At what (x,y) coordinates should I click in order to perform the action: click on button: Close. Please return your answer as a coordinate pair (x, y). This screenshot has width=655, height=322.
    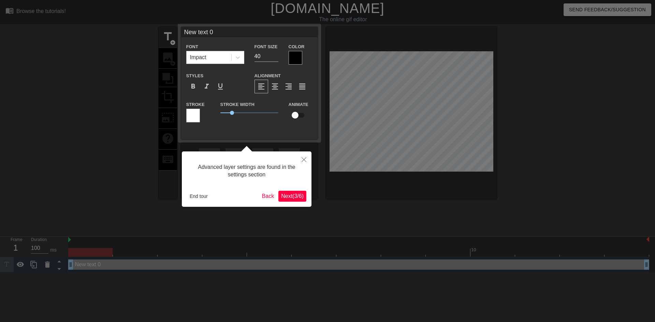
    Looking at the image, I should click on (304, 159).